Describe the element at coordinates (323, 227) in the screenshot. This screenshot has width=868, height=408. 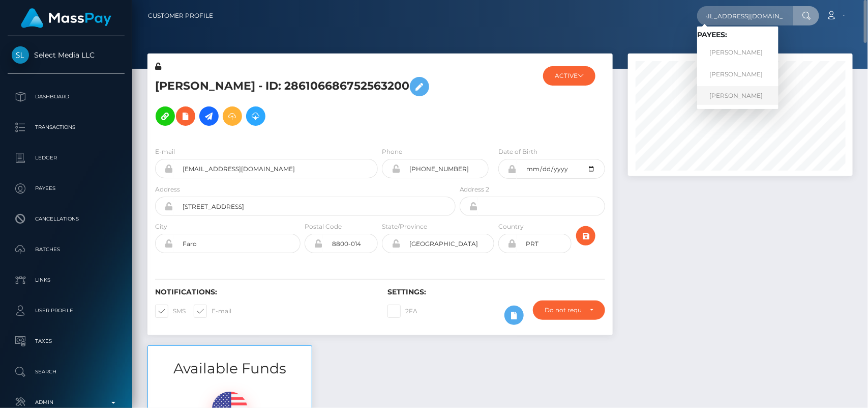
I see `label: Postal Code` at that location.